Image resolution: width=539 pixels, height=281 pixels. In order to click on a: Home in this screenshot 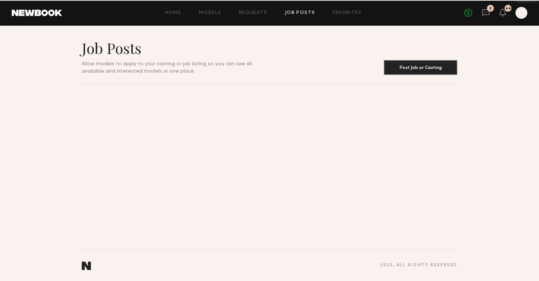, I will do `click(173, 13)`.